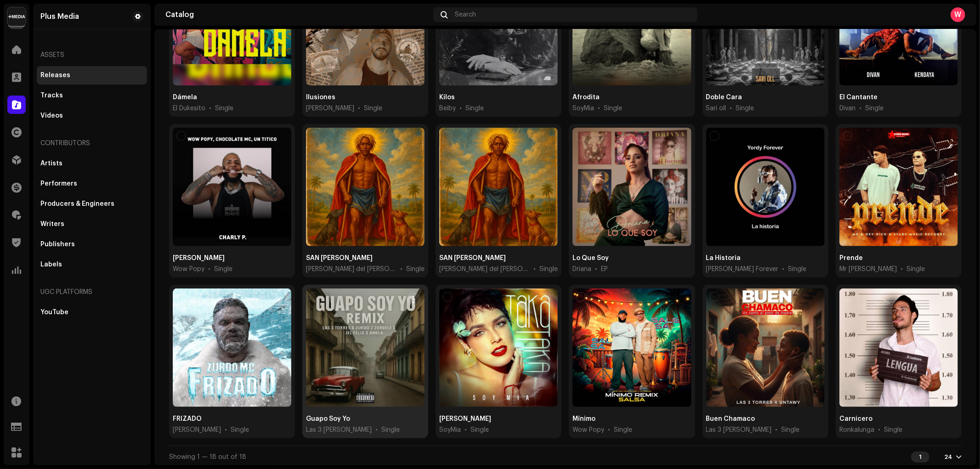  Describe the element at coordinates (857, 429) in the screenshot. I see `span: Ronkalunga` at that location.